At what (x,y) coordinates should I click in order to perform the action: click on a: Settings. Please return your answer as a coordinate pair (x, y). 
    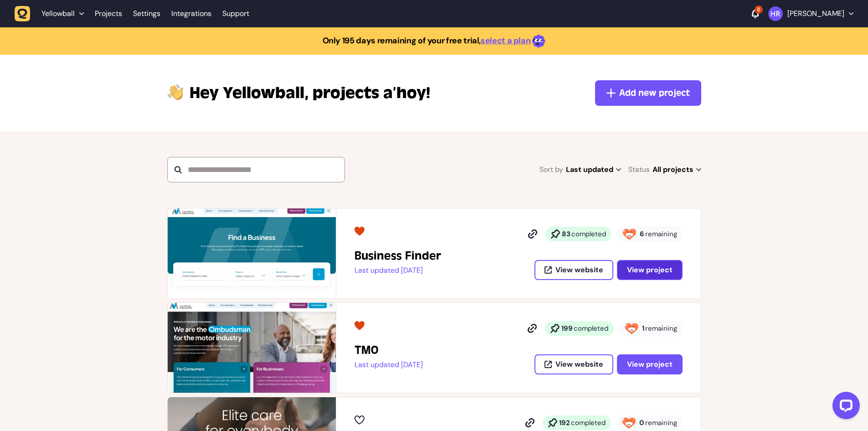
    Looking at the image, I should click on (147, 14).